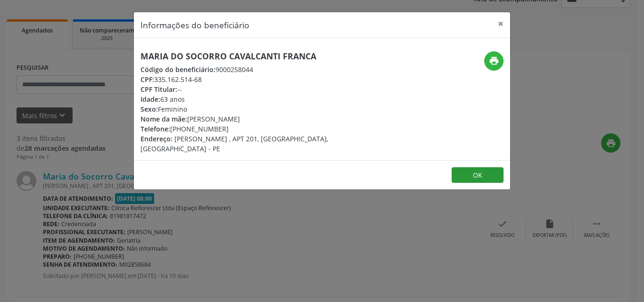 This screenshot has height=302, width=644. I want to click on div: 9000258044, so click(259, 69).